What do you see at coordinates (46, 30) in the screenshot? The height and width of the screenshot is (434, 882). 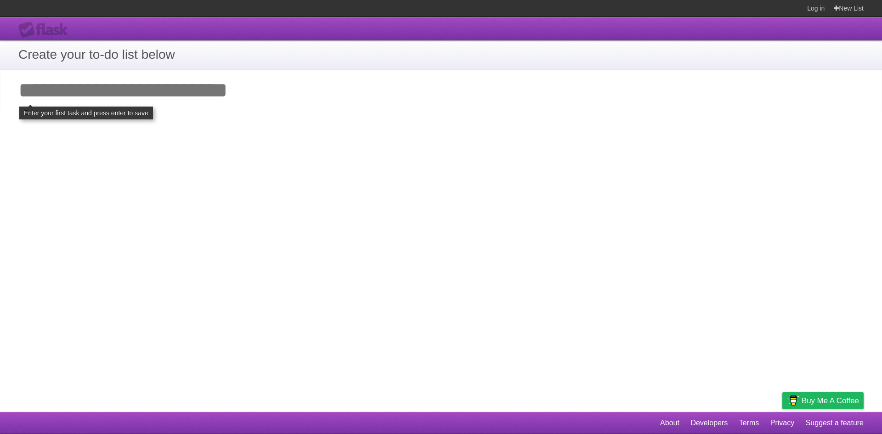 I see `div: Flask` at bounding box center [46, 30].